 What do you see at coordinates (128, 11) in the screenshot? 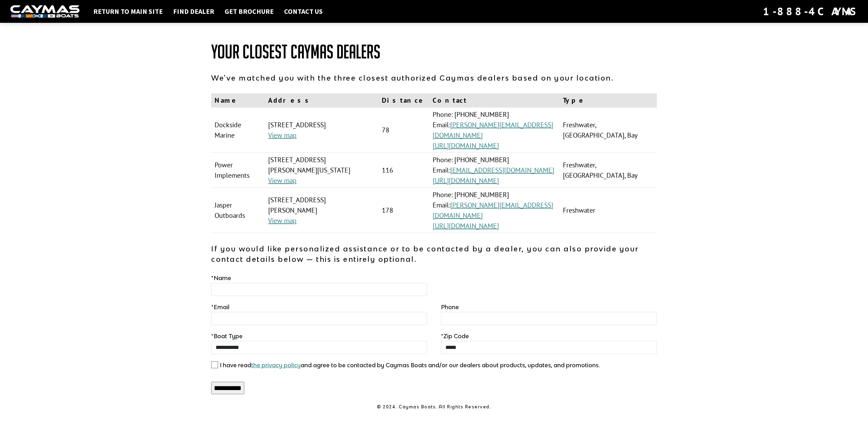
I see `a: Return to main site` at bounding box center [128, 11].